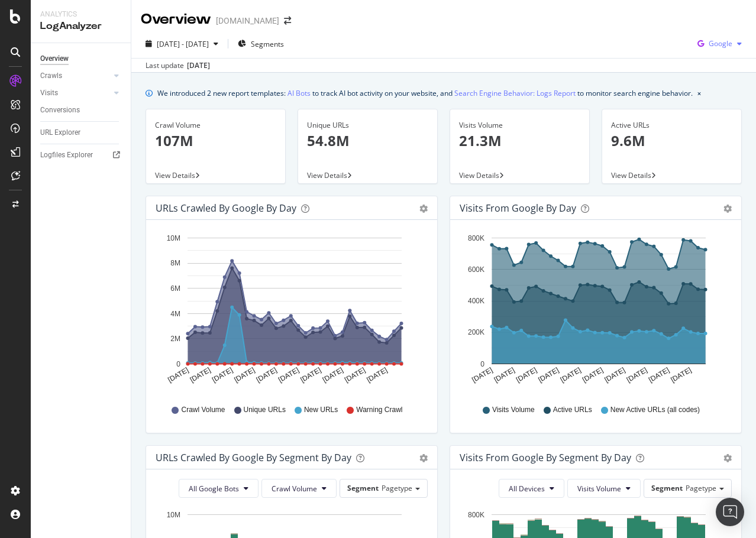  I want to click on text: 2M, so click(175, 339).